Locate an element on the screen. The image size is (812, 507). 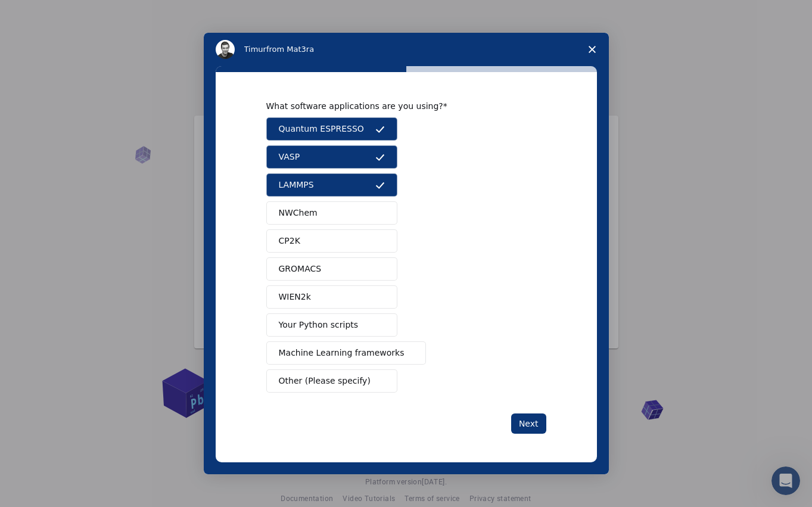
span: CP2K is located at coordinates (289, 241).